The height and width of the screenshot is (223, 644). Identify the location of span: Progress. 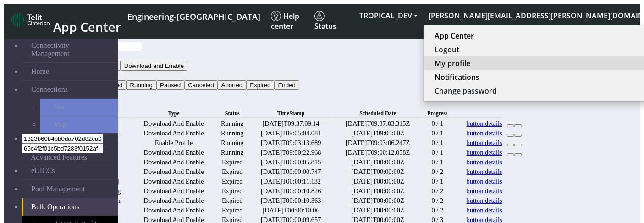
(437, 113).